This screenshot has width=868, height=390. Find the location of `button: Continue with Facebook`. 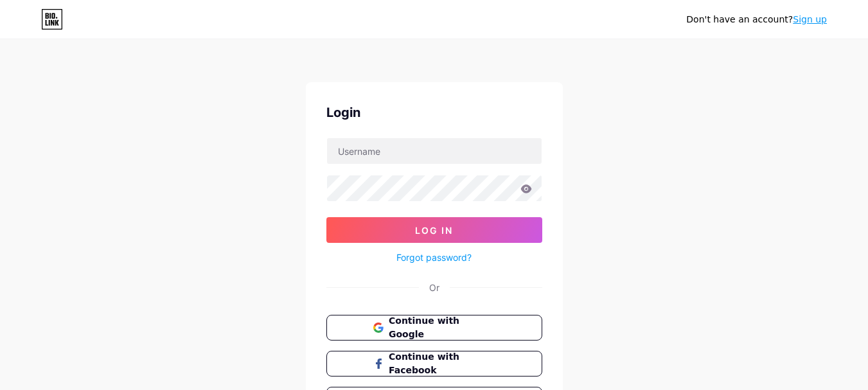

button: Continue with Facebook is located at coordinates (434, 364).